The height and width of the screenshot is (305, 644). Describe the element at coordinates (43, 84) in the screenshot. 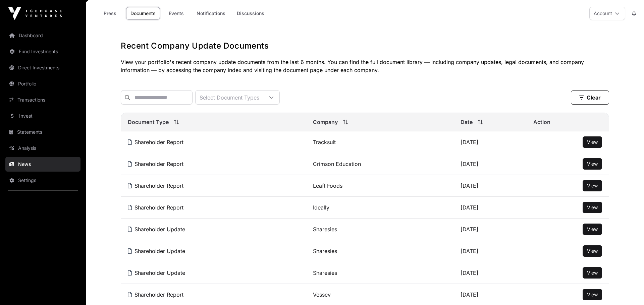

I see `a: Portfolio` at that location.